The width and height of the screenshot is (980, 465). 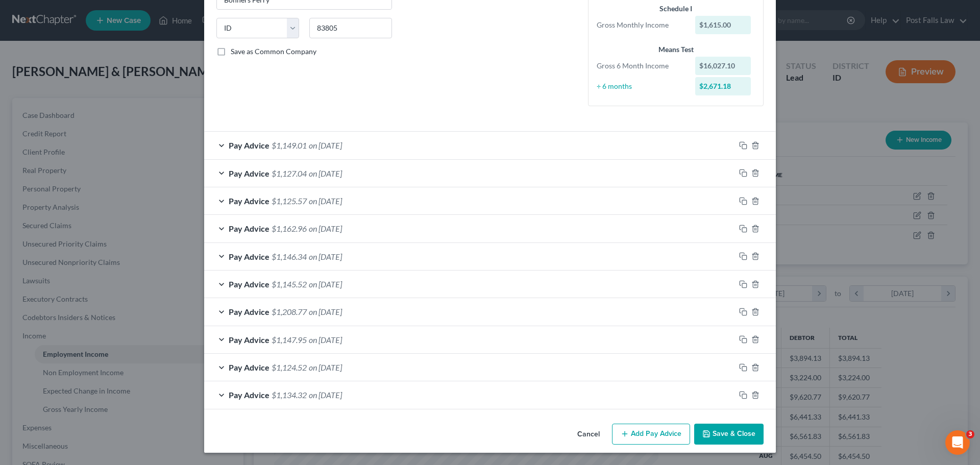 What do you see at coordinates (970, 435) in the screenshot?
I see `span: 3` at bounding box center [970, 435].